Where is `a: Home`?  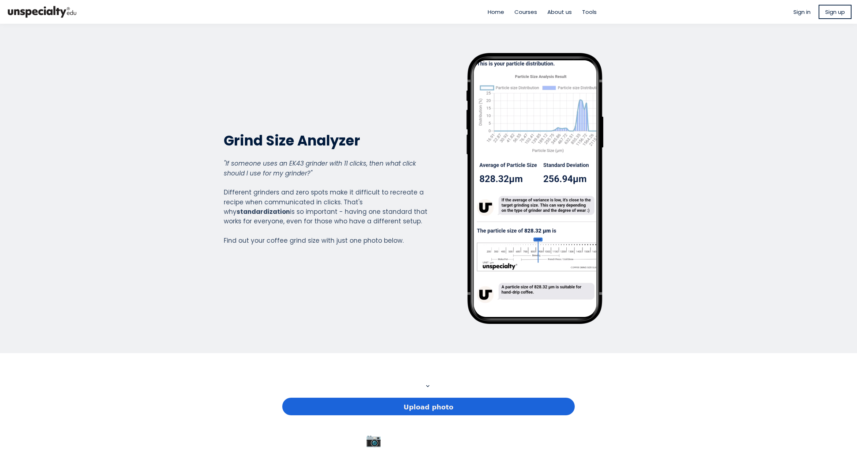
a: Home is located at coordinates (496, 12).